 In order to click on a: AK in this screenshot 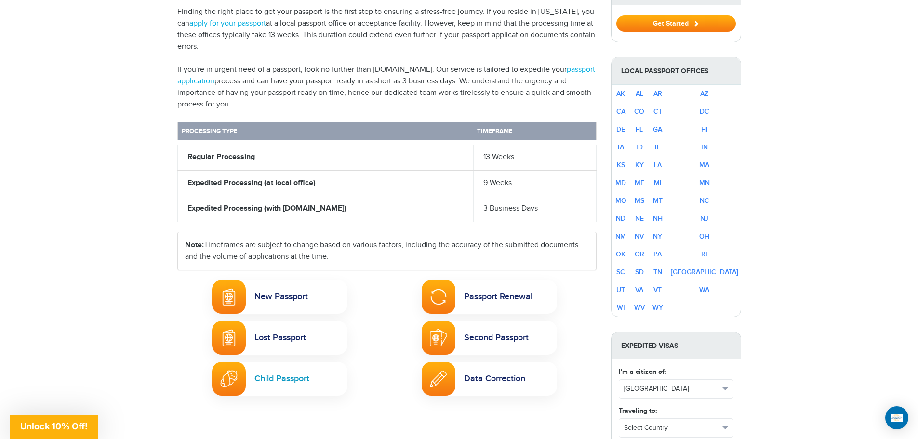, I will do `click(621, 93)`.